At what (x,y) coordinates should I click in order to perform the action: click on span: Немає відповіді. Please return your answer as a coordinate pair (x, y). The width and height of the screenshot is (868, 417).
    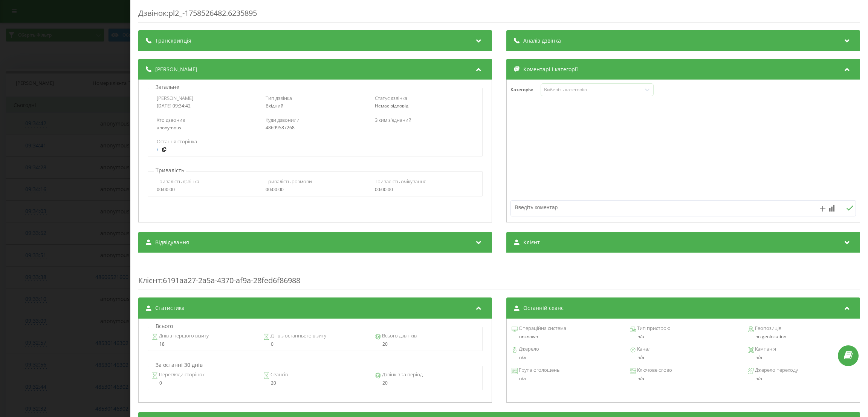
    Looking at the image, I should click on (392, 105).